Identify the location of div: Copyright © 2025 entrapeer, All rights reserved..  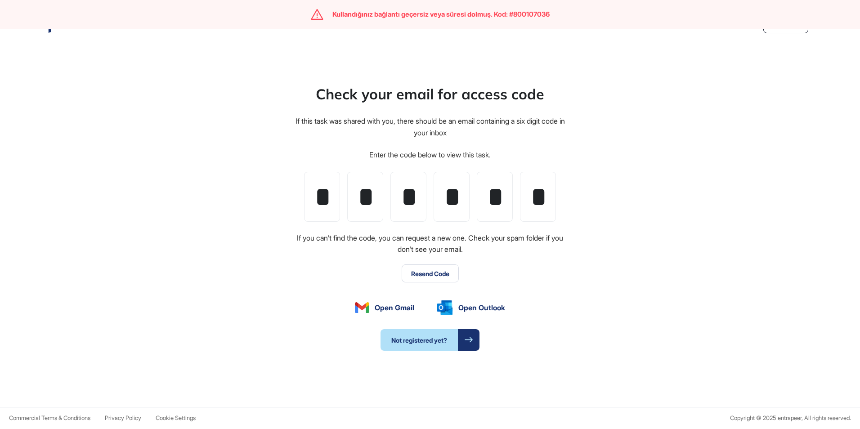
(790, 418).